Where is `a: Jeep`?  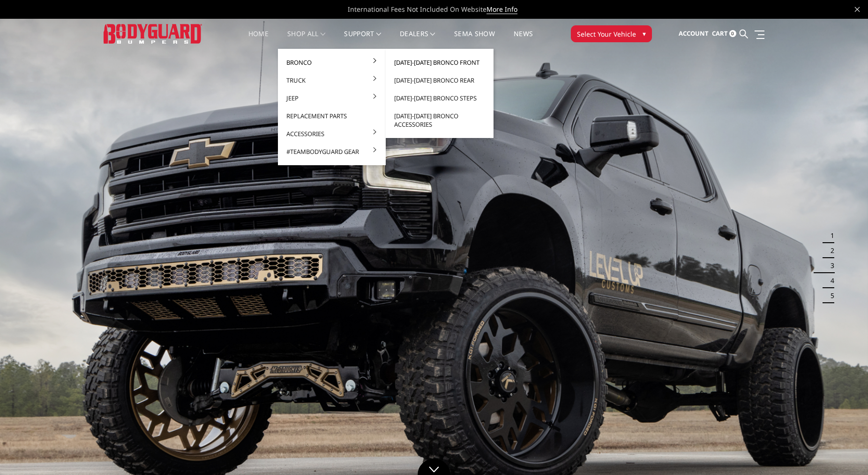 a: Jeep is located at coordinates (332, 98).